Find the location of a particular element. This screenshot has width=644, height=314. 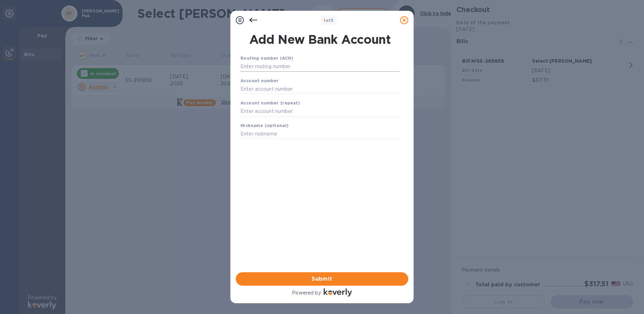

p: Powered by is located at coordinates (306, 292).